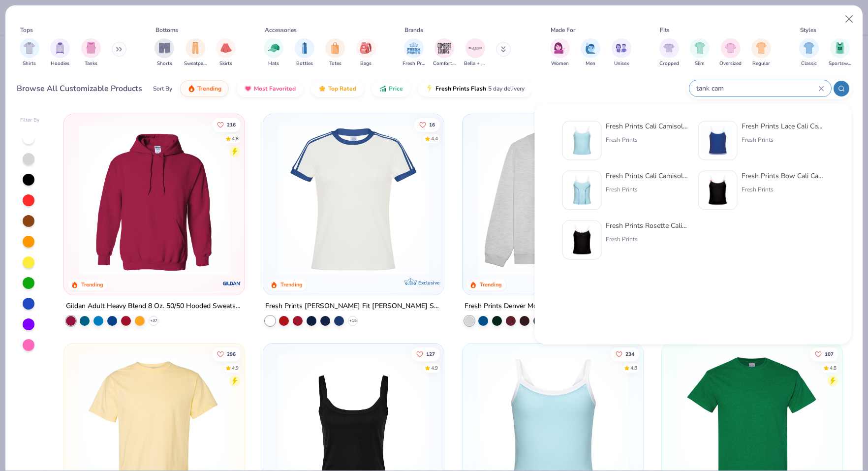 The image size is (868, 471). Describe the element at coordinates (232, 354) in the screenshot. I see `span: 296` at that location.